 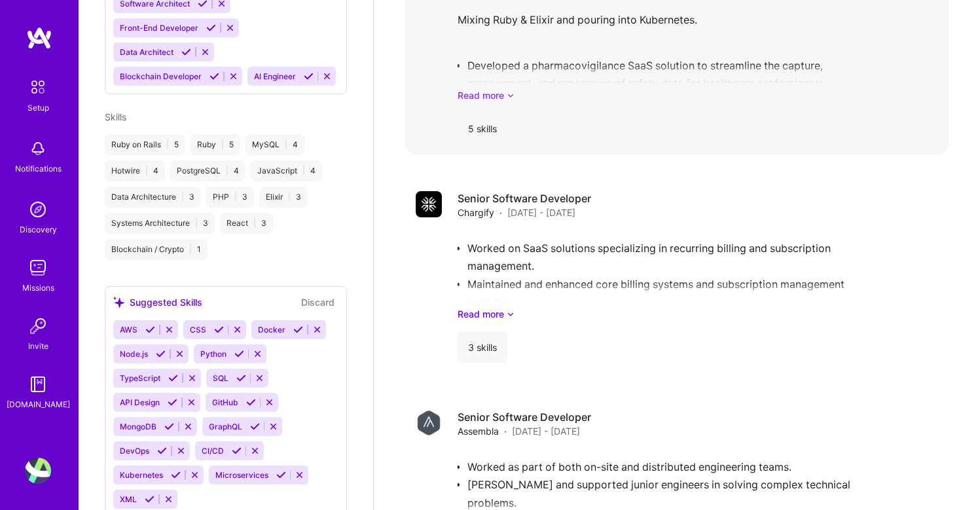 What do you see at coordinates (140, 402) in the screenshot?
I see `span: API Design` at bounding box center [140, 402].